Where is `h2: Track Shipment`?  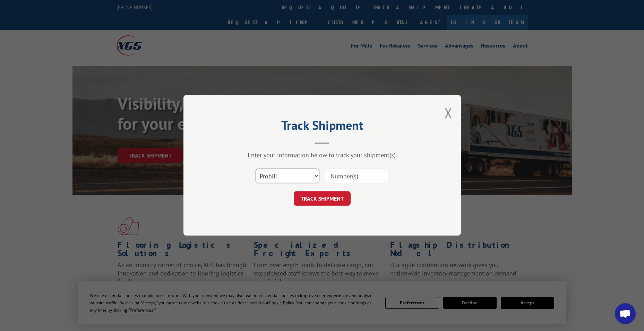
h2: Track Shipment is located at coordinates (322, 127).